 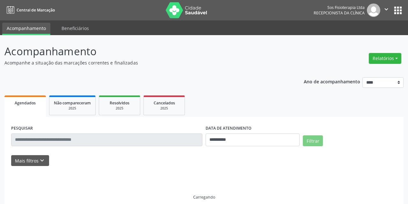 What do you see at coordinates (204, 197) in the screenshot?
I see `div: Carregando` at bounding box center [204, 197].